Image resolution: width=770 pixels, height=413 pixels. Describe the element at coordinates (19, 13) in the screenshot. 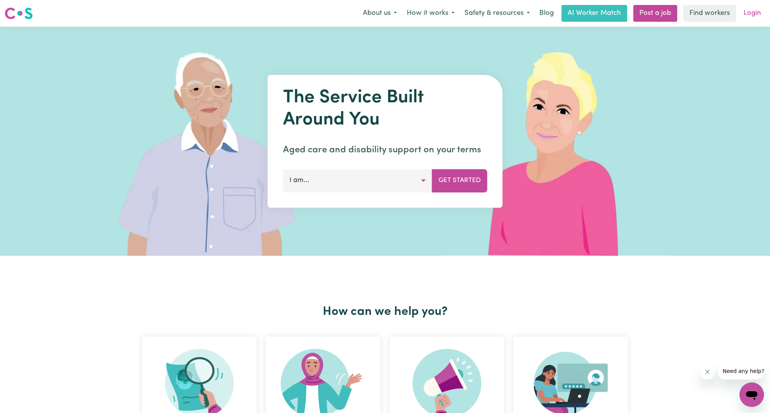

I see `img: Careseekers logo` at that location.